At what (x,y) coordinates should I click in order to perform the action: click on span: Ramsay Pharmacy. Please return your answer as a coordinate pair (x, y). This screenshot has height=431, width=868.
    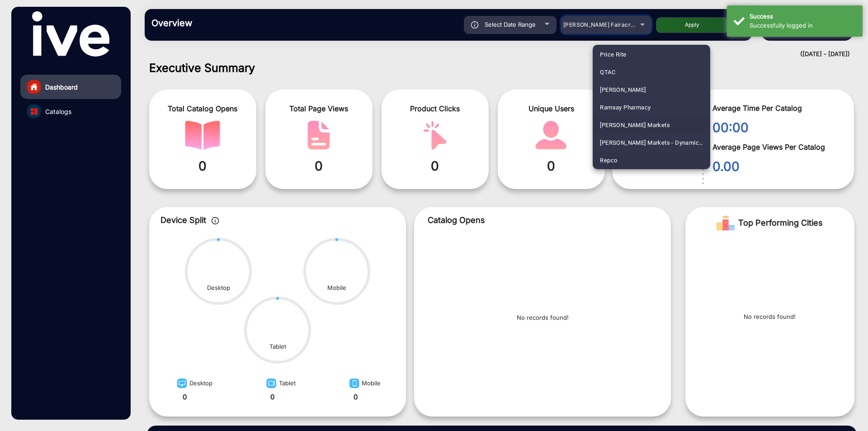
    Looking at the image, I should click on (625, 108).